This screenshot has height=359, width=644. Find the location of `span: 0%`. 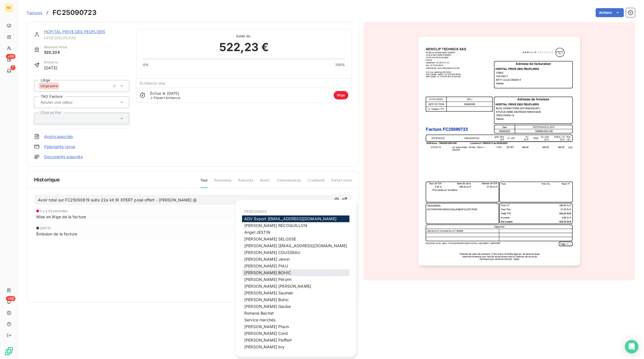

span: 0% is located at coordinates (146, 65).